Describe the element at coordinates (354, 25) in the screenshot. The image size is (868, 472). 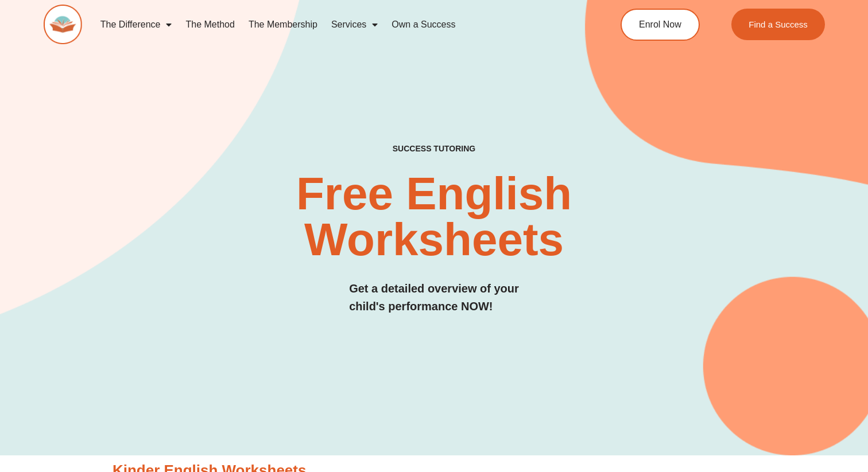
I see `a: Services` at that location.